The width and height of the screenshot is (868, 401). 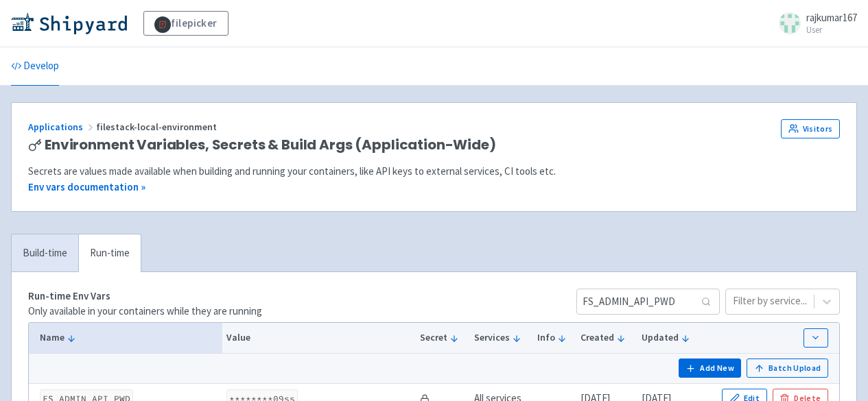 I want to click on a: Visitors, so click(x=811, y=129).